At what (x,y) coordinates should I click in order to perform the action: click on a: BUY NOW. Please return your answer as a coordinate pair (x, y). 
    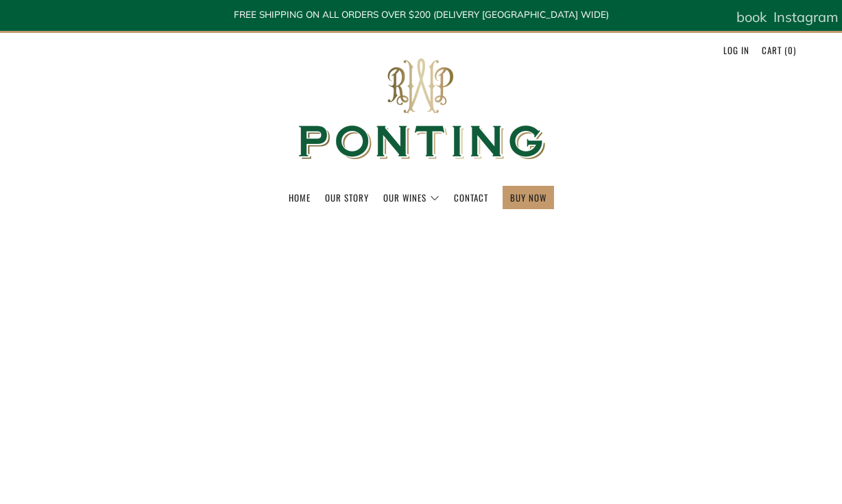
    Looking at the image, I should click on (528, 198).